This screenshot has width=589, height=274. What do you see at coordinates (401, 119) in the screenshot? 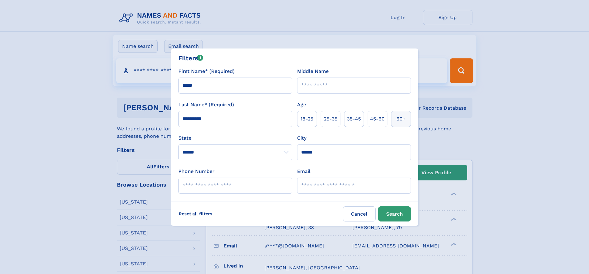
I see `span: 60+` at bounding box center [401, 119].